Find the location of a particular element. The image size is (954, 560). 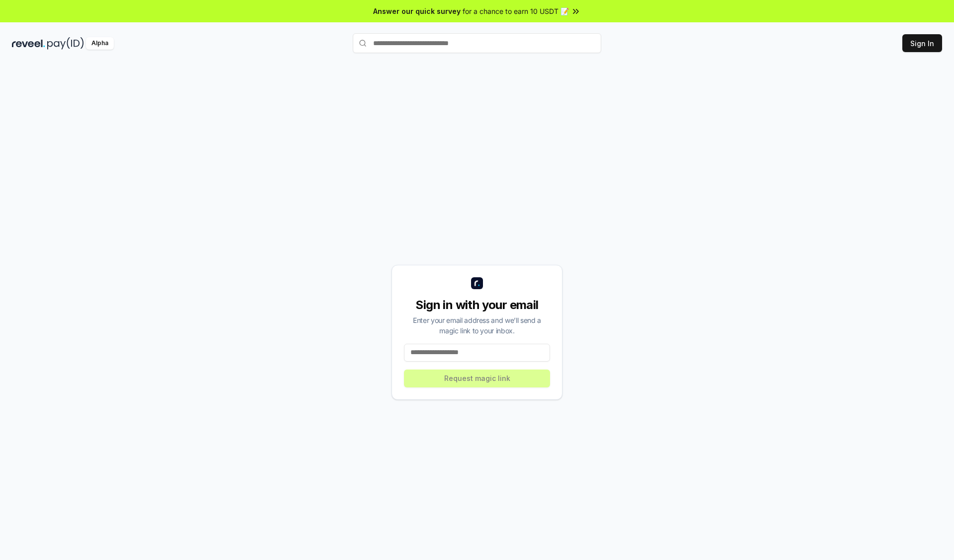

span: for a chance to earn 10 USDT 📝 is located at coordinates (516, 11).